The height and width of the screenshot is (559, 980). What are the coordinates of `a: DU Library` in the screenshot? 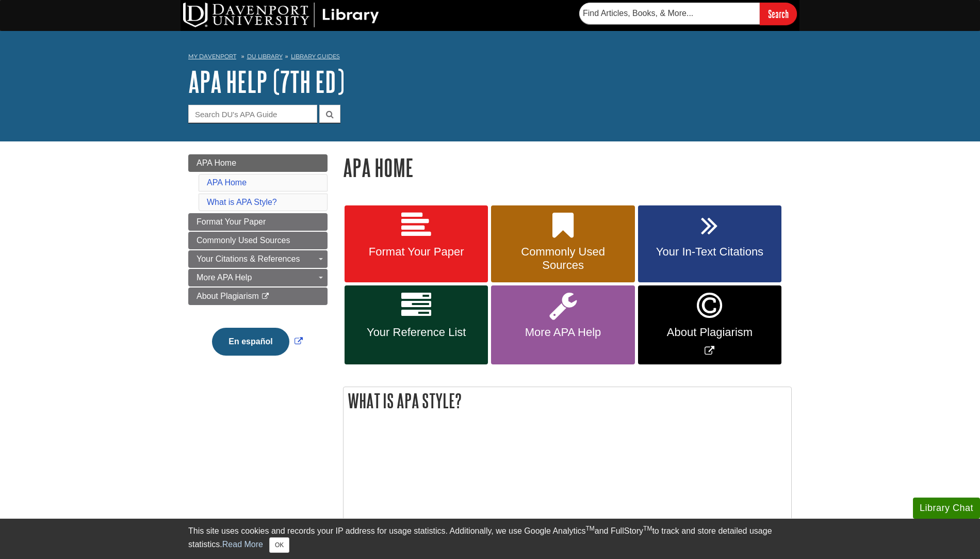 It's located at (265, 56).